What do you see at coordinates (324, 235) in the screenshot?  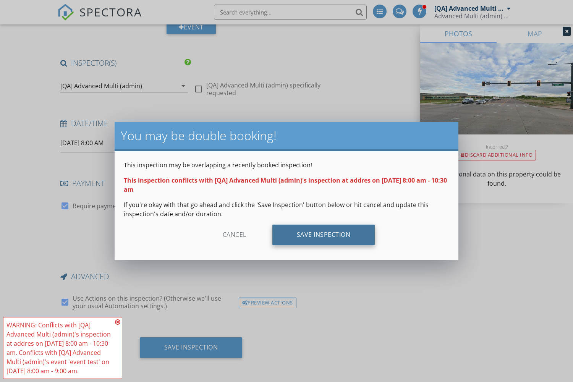 I see `div: Save Inspection` at bounding box center [324, 235].